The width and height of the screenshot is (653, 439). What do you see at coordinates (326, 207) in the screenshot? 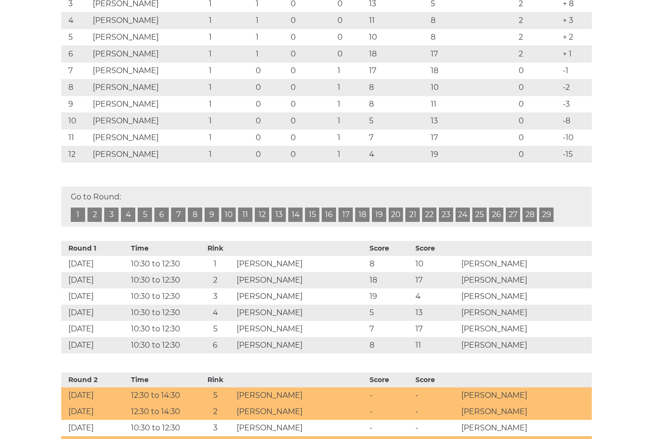
I see `div: Go to Round:` at bounding box center [326, 207].